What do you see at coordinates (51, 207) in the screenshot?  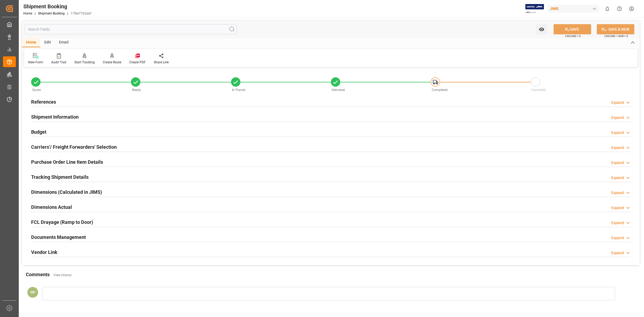 I see `h2: Dimensions Actual` at bounding box center [51, 207].